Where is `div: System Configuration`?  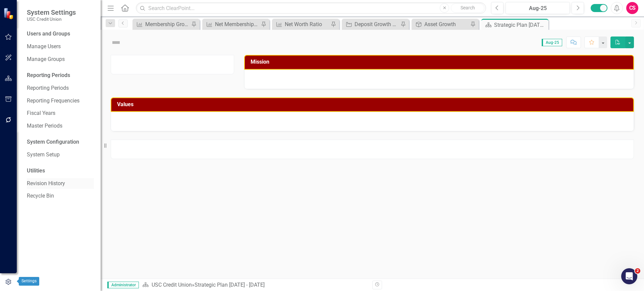
div: System Configuration is located at coordinates (60, 142).